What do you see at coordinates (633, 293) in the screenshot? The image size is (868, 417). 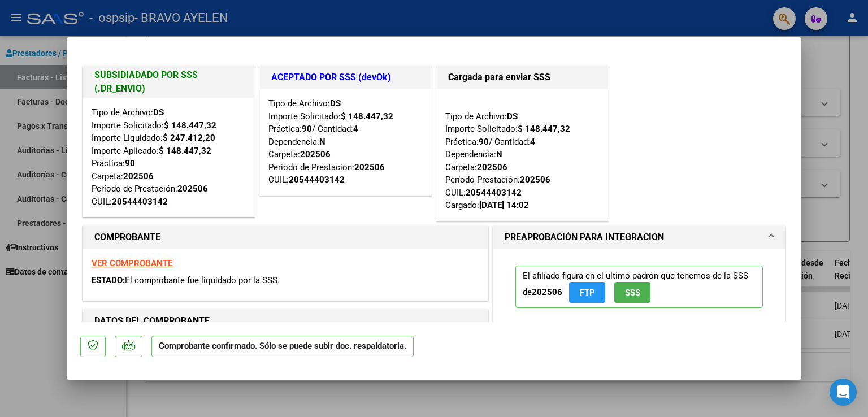 I see `span: SSS` at bounding box center [633, 293].